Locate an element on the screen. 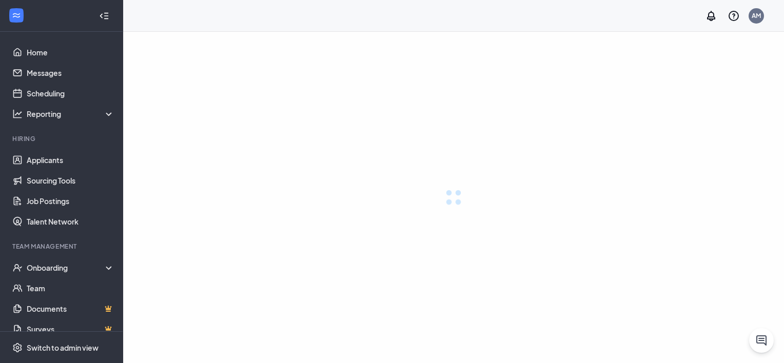 This screenshot has width=784, height=363. div: Hiring is located at coordinates (62, 139).